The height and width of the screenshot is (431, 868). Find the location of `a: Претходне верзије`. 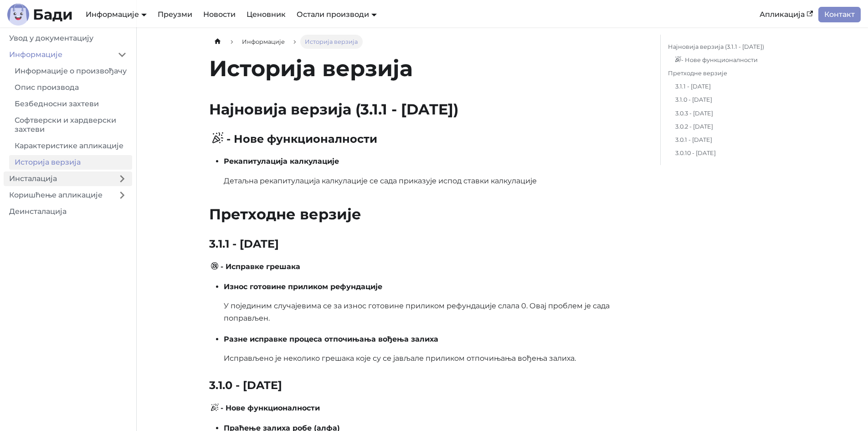

a: Претходне верзије is located at coordinates (729, 73).